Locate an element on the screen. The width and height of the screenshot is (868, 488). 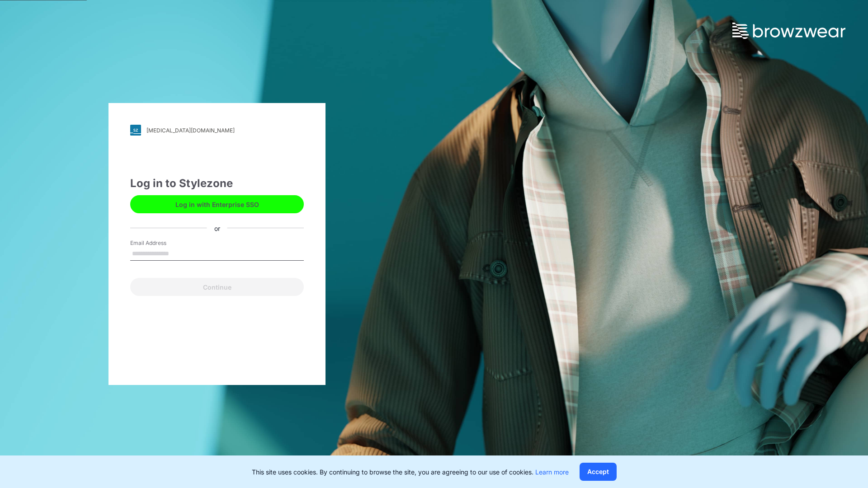
img: svg+xml;base64,PHN2ZyB3aWR0aD0iMjgiIGhlaWdodD0iMjgiIHZpZXdCb3g9IjAgMCAyOCAyOCIgZmlsbD0ibm9uZSIgeG... is located at coordinates (136, 130).